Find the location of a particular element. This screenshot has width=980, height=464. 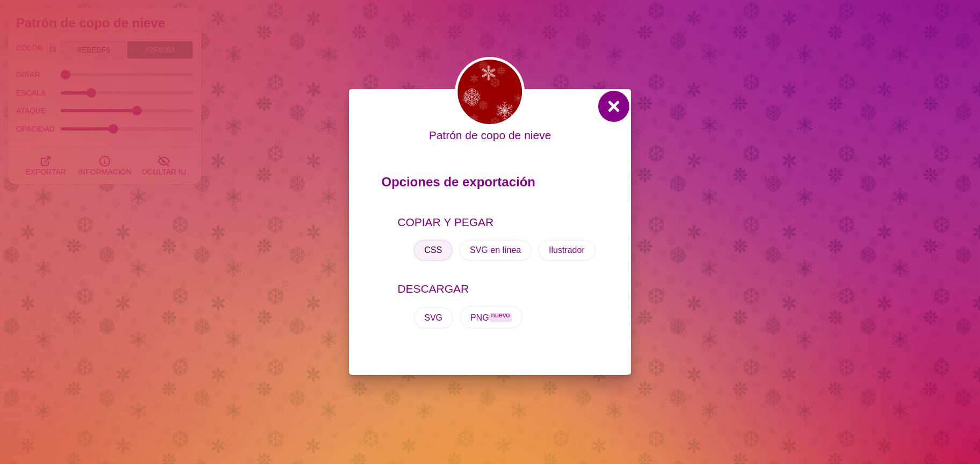

font: Patrón de copo de nieve is located at coordinates (491, 135).